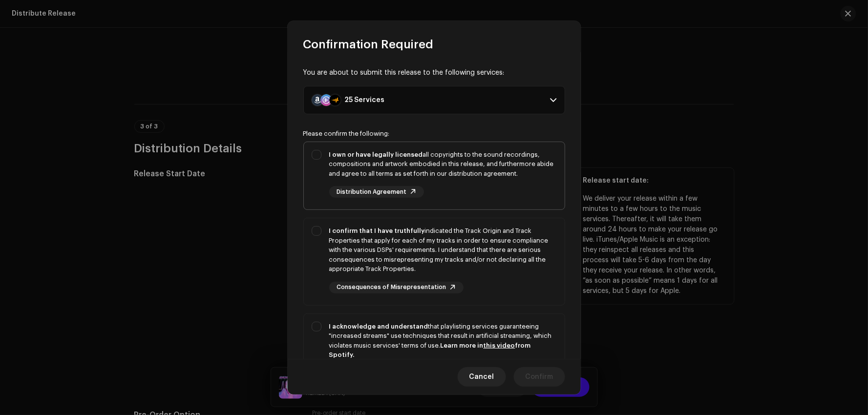 This screenshot has width=868, height=415. I want to click on a: this video, so click(499, 346).